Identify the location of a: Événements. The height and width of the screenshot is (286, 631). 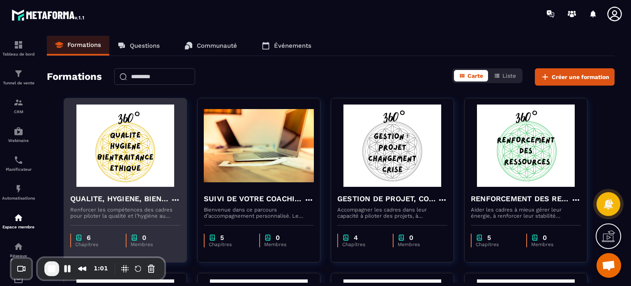
(286, 46).